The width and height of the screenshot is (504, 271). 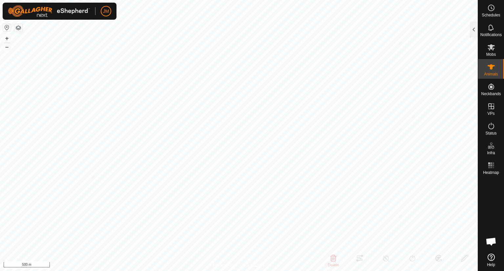 What do you see at coordinates (491, 265) in the screenshot?
I see `span: Help` at bounding box center [491, 265].